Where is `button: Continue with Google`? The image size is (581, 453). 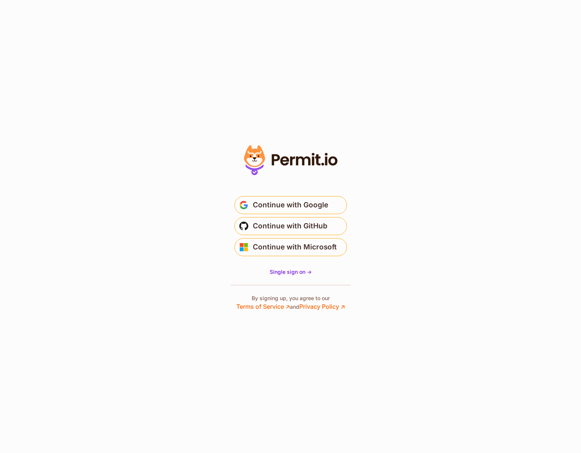 button: Continue with Google is located at coordinates (291, 205).